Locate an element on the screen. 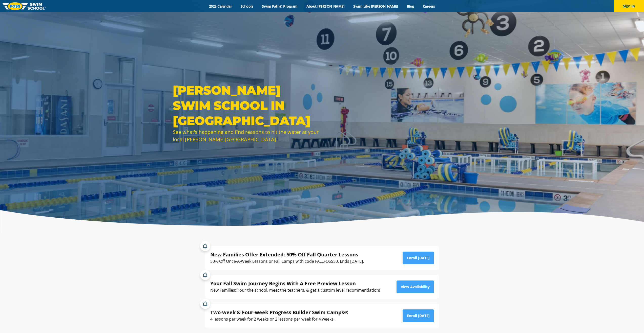 Image resolution: width=644 pixels, height=333 pixels. a: Schools is located at coordinates (247, 6).